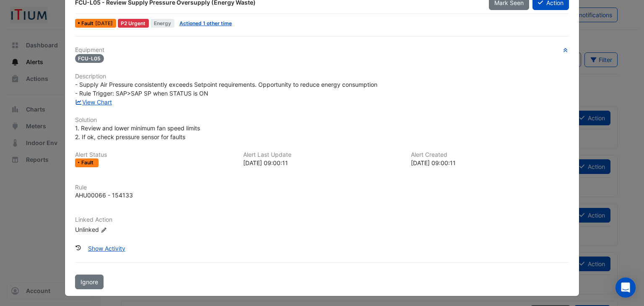 This screenshot has width=644, height=306. Describe the element at coordinates (322, 154) in the screenshot. I see `h6: Alert Last Update` at that location.